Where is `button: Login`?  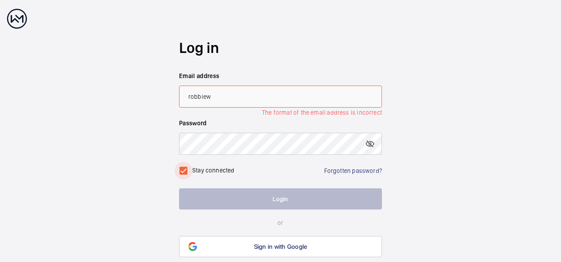 button: Login is located at coordinates (281, 199).